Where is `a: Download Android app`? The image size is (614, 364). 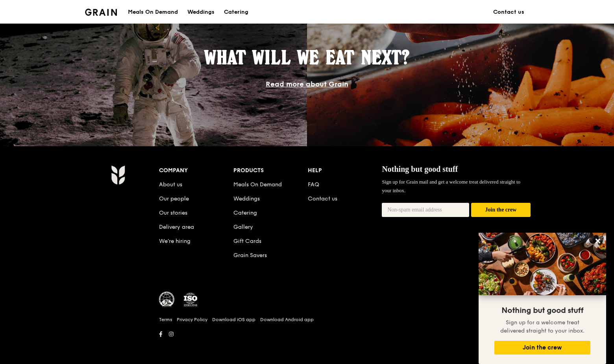
a: Download Android app is located at coordinates (287, 319).